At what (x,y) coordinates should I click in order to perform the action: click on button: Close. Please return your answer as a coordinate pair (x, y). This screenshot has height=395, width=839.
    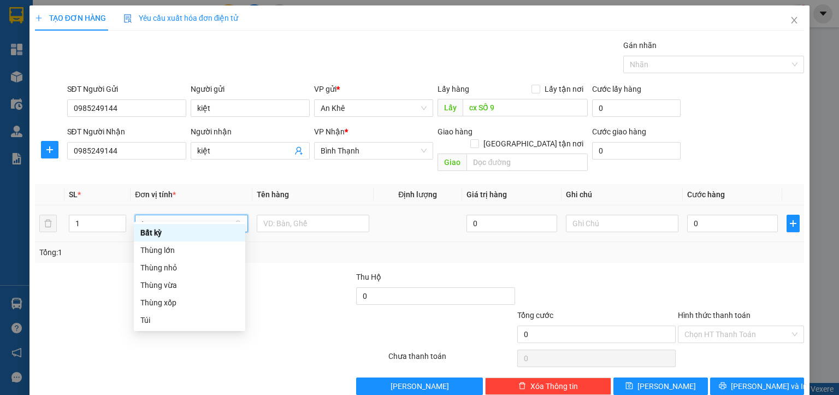
    Looking at the image, I should click on (794, 21).